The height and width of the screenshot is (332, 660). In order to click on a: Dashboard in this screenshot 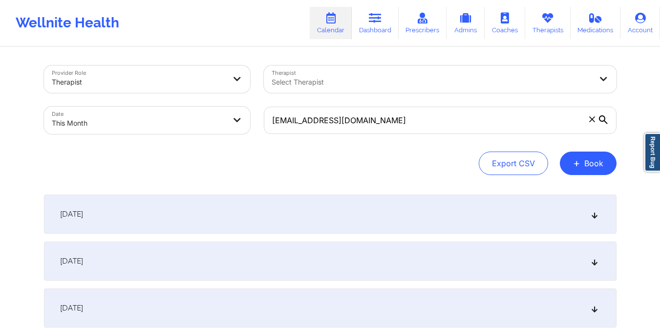, I will do `click(375, 23)`.